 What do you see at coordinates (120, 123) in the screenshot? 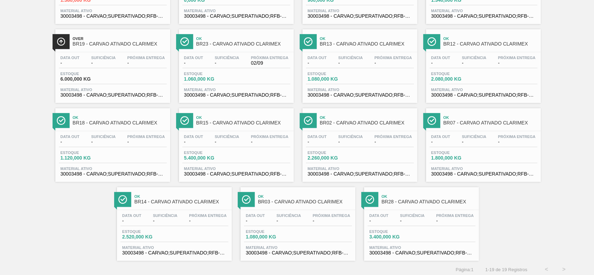
I see `span: BR18 - CARVAO ATIVADO CLARIMEX` at bounding box center [120, 123].